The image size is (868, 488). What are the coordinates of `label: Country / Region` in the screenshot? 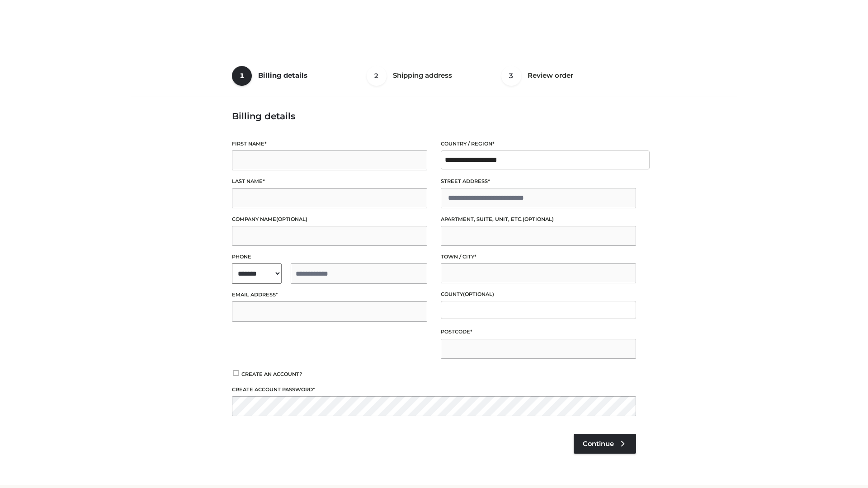 It's located at (538, 144).